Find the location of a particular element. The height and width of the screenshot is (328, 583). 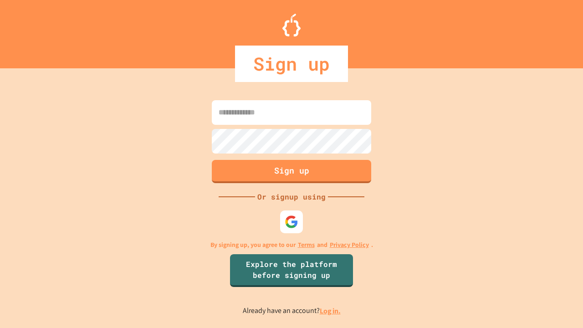

a: Terms is located at coordinates (306, 245).